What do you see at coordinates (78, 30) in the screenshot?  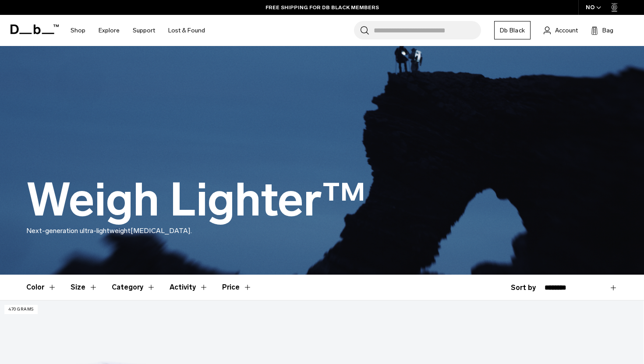 I see `a: Shop` at bounding box center [78, 30].